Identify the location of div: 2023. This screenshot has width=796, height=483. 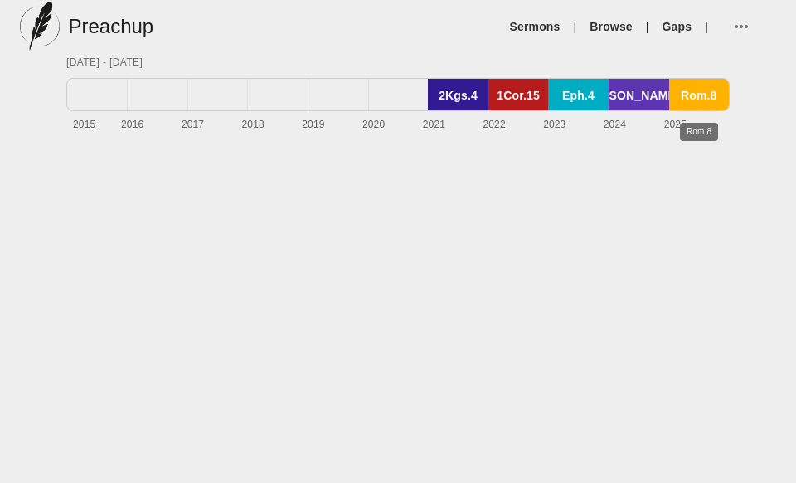
(553, 123).